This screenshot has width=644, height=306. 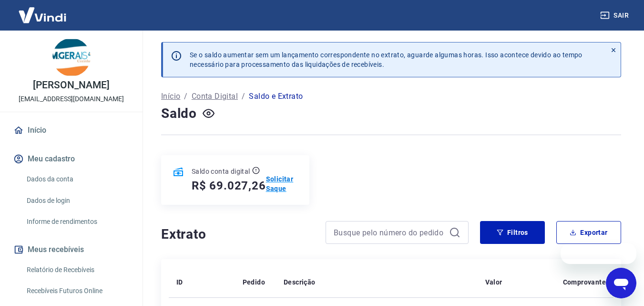 What do you see at coordinates (299, 282) in the screenshot?
I see `p: Descrição` at bounding box center [299, 282].